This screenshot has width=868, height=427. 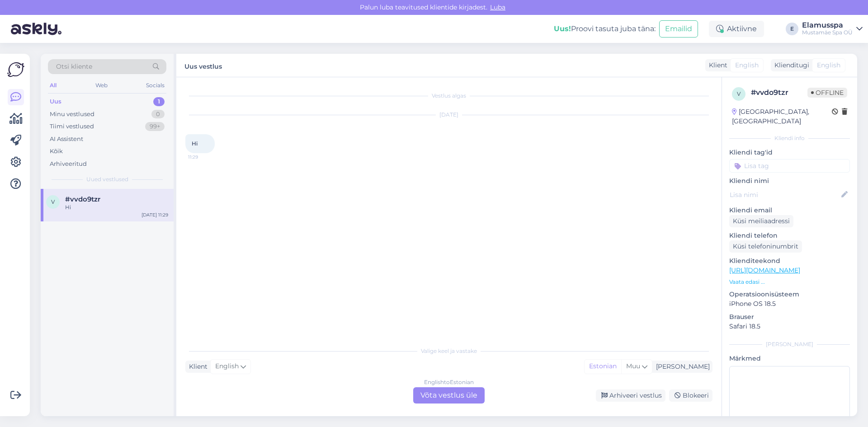 What do you see at coordinates (56, 151) in the screenshot?
I see `div: Kõik` at bounding box center [56, 151].